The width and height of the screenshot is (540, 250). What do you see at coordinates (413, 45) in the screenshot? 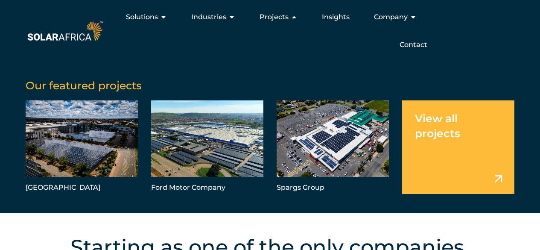
I see `span: Contact` at bounding box center [413, 45].